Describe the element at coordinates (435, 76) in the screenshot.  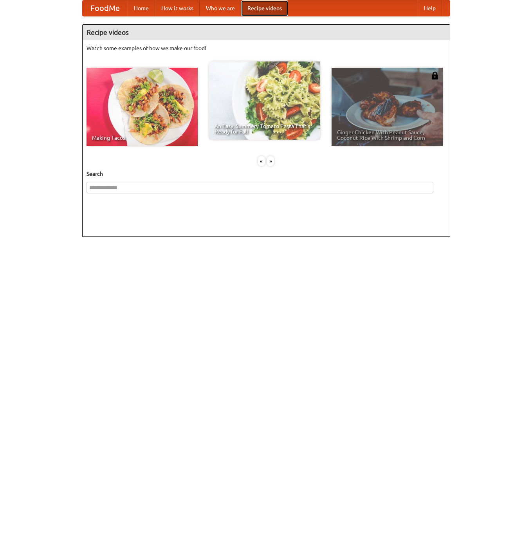
I see `img: 483408.png` at that location.